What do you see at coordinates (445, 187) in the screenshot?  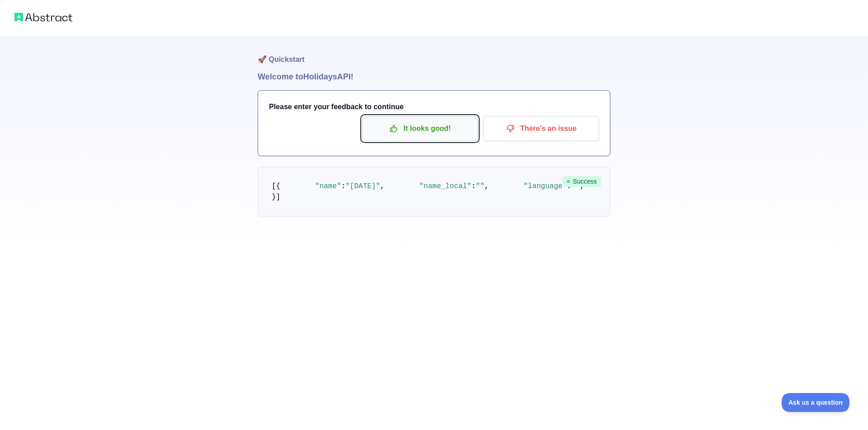 I see `span: "name_local"` at bounding box center [445, 187].